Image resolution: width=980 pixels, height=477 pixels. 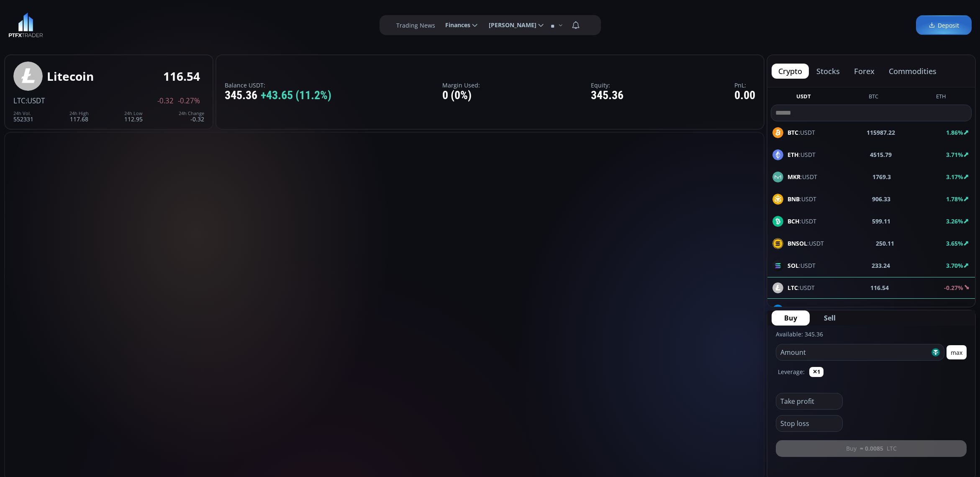 I want to click on button: max, so click(x=956, y=352).